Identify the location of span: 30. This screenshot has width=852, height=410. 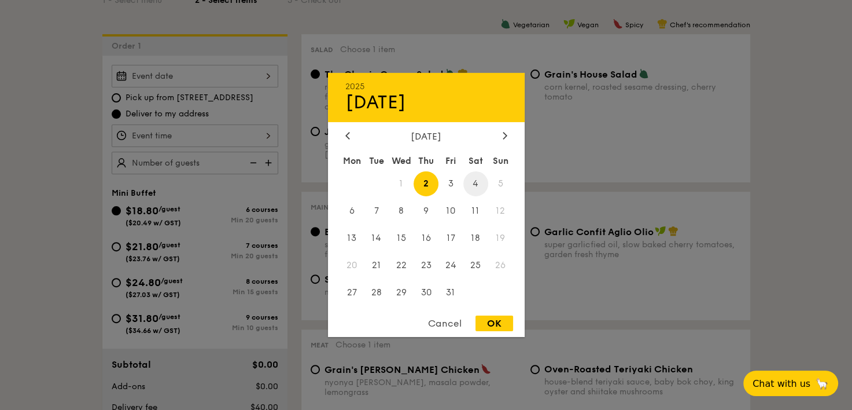
(426, 292).